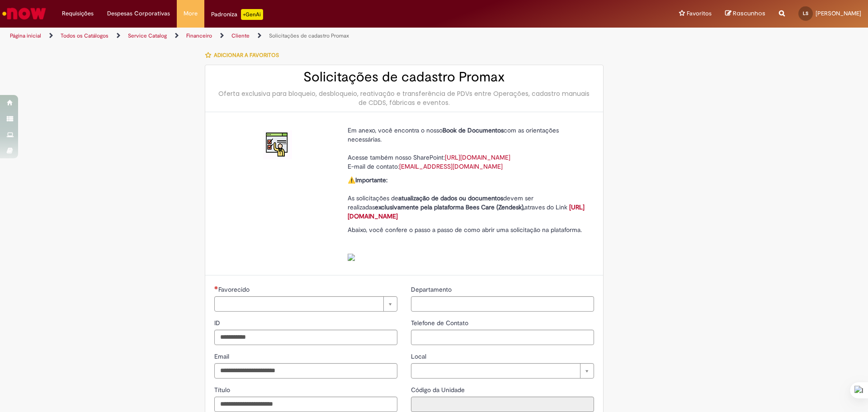 The width and height of the screenshot is (868, 412). I want to click on span: Requisições, so click(78, 13).